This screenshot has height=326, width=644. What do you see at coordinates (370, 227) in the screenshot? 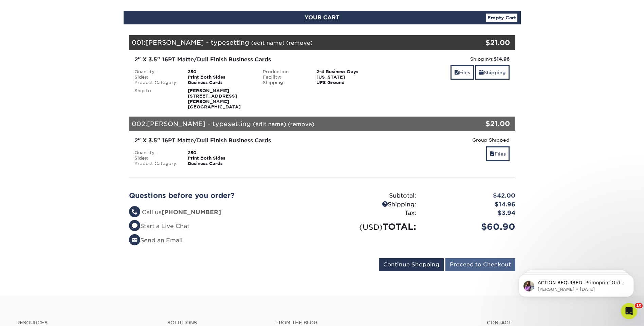
I see `small: (USD)` at bounding box center [370, 227].